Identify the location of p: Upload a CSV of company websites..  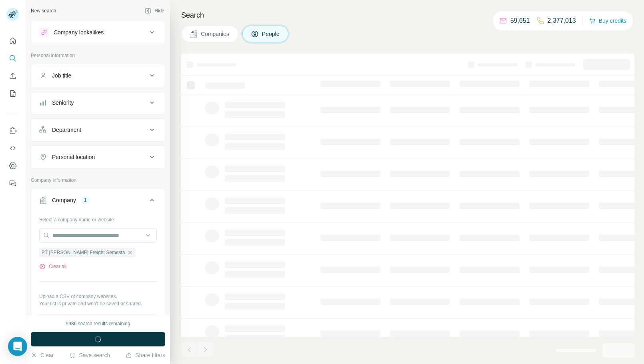
(98, 296).